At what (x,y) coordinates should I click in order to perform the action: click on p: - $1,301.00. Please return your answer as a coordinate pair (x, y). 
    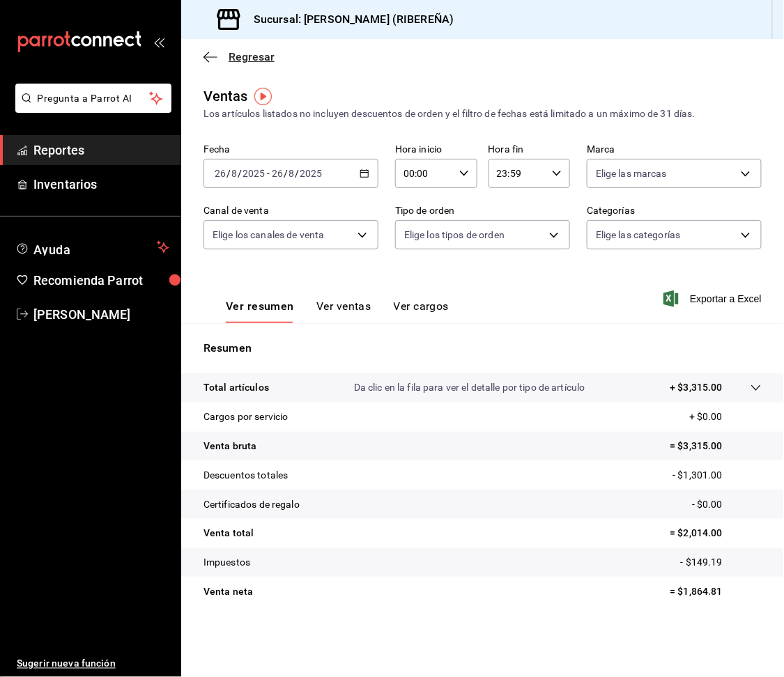
    Looking at the image, I should click on (717, 476).